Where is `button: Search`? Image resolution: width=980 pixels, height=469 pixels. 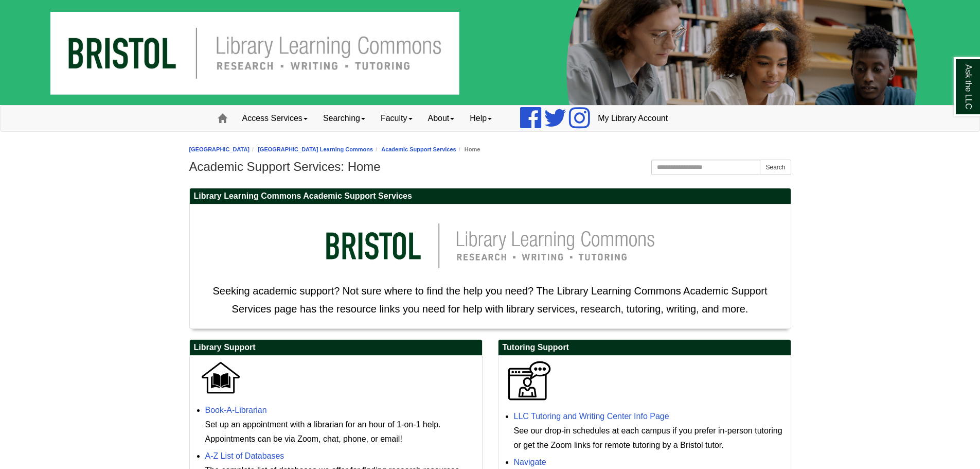 button: Search is located at coordinates (775, 167).